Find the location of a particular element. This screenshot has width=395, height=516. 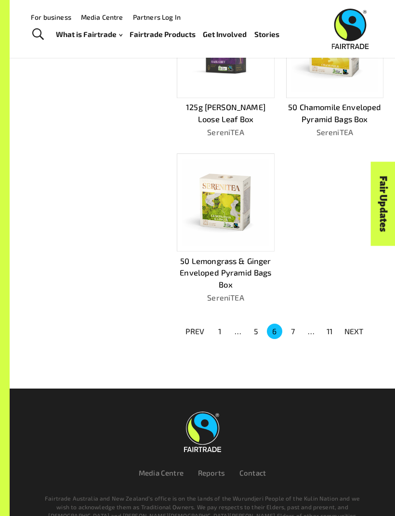

button: PREV is located at coordinates (195, 332).